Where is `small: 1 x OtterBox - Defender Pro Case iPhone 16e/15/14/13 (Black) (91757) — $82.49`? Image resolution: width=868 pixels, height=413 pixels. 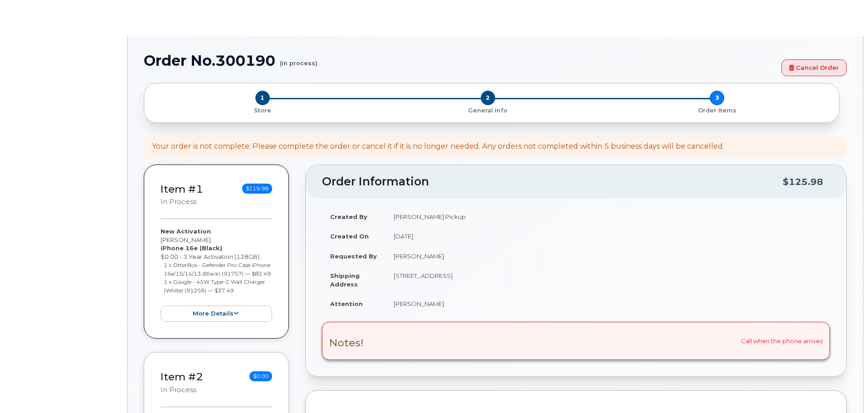
small: 1 x OtterBox - Defender Pro Case iPhone 16e/15/14/13 (Black) (91757) — $82.49 is located at coordinates (217, 270).